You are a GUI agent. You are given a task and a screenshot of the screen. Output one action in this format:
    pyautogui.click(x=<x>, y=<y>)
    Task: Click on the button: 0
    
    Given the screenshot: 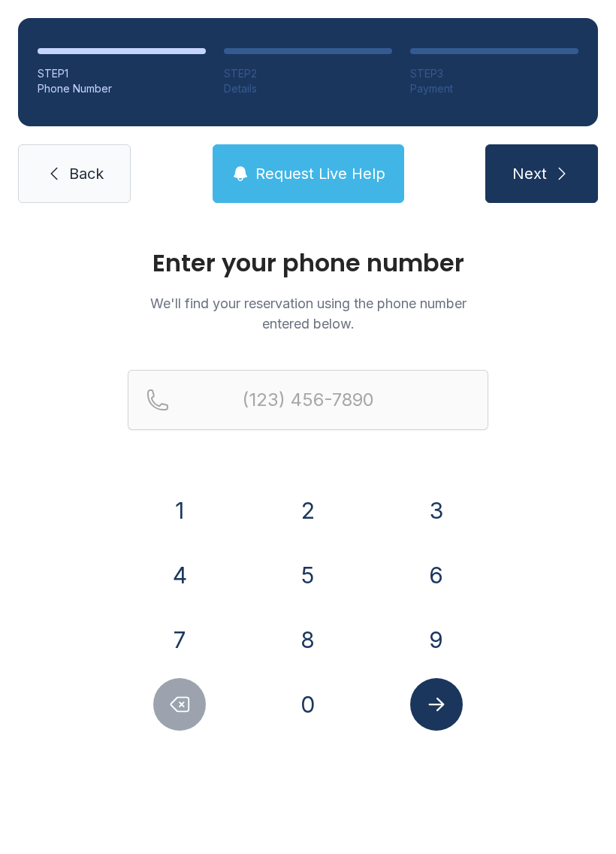 What is the action you would take?
    pyautogui.click(x=308, y=704)
    